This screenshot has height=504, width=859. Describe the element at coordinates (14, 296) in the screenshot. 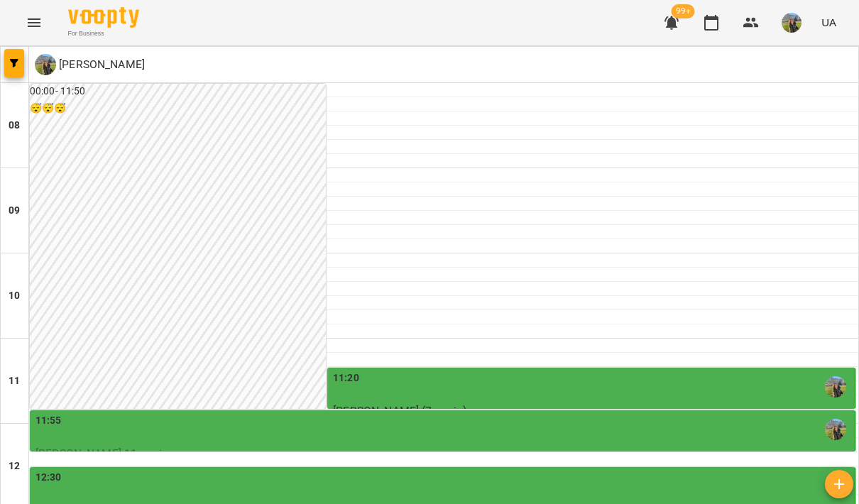

I see `h6: 10` at that location.